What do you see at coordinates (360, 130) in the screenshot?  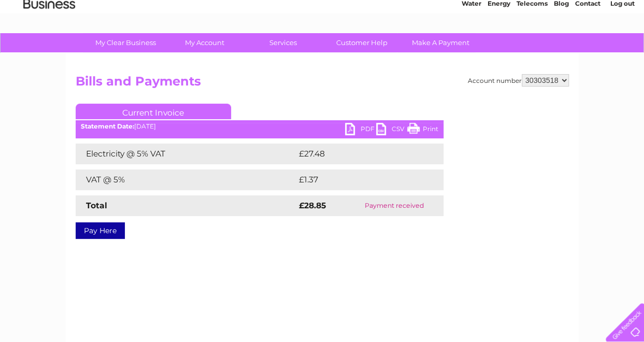 I see `a: PDF` at bounding box center [360, 130].